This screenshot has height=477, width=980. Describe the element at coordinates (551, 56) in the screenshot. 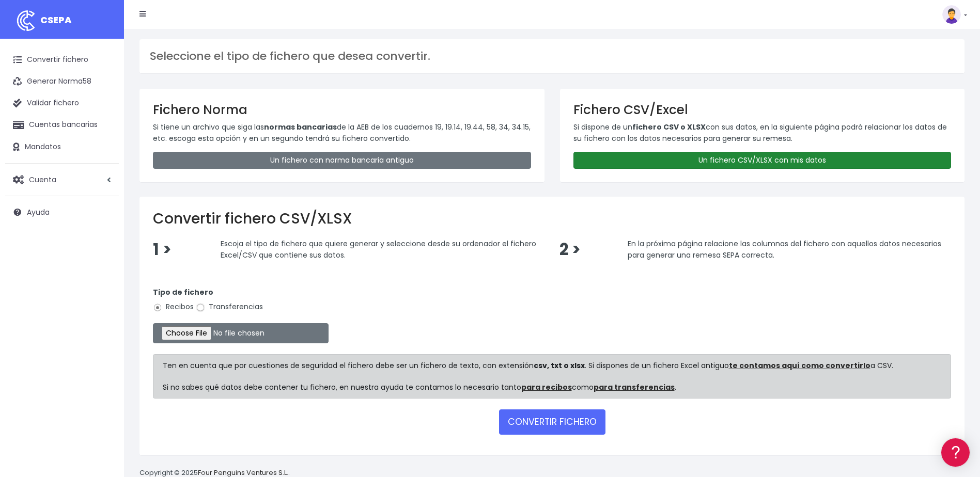

I see `h3: Seleccione el tipo de fichero que desea convertir.` at that location.